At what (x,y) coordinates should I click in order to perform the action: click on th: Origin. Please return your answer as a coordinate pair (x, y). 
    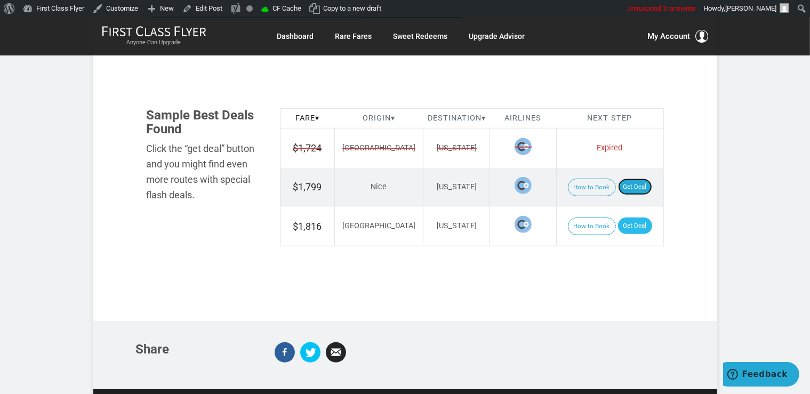
    Looking at the image, I should click on (378, 118).